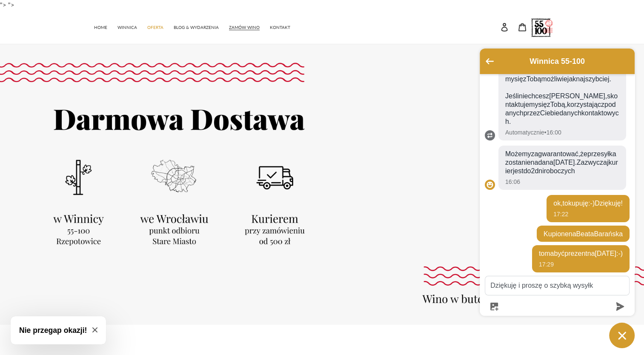 The height and width of the screenshot is (355, 644). Describe the element at coordinates (156, 27) in the screenshot. I see `span: OFERTA` at that location.